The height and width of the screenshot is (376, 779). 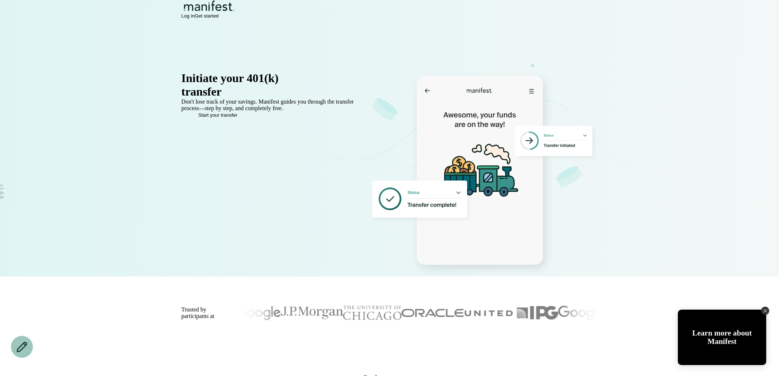 I want to click on div: Tolstoy bubble widget, so click(x=722, y=338).